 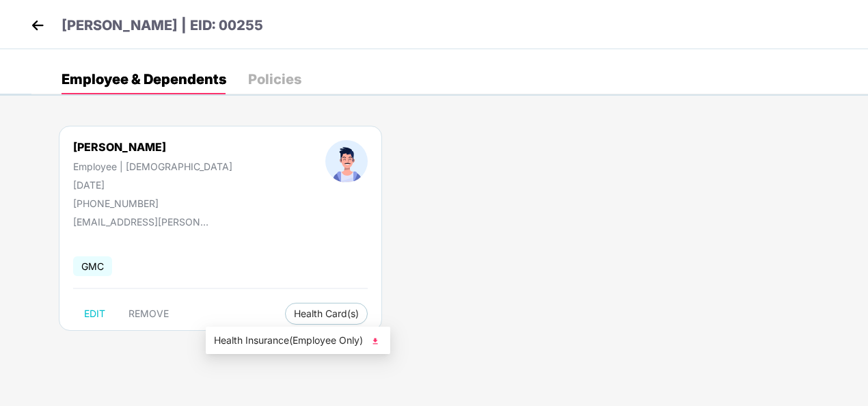 What do you see at coordinates (144, 80) in the screenshot?
I see `div: Employee & Dependents` at bounding box center [144, 80].